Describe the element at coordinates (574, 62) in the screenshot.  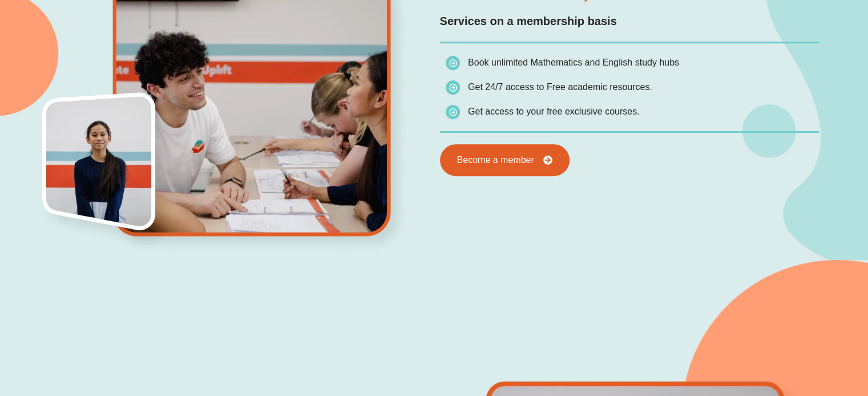
I see `span: Book unlimited Mathematics and English study hubs` at that location.